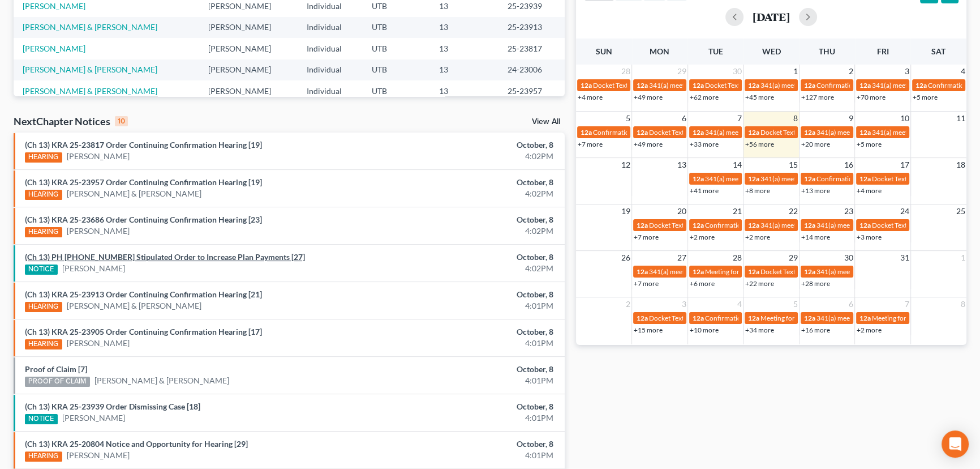 Image resolution: width=980 pixels, height=469 pixels. I want to click on td: 25-23957, so click(531, 91).